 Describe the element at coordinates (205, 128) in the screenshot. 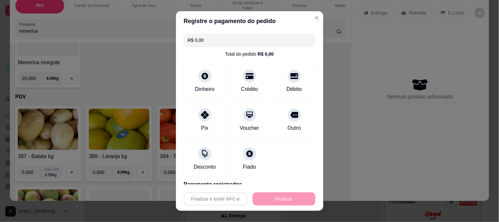

I see `div: Pix` at that location.